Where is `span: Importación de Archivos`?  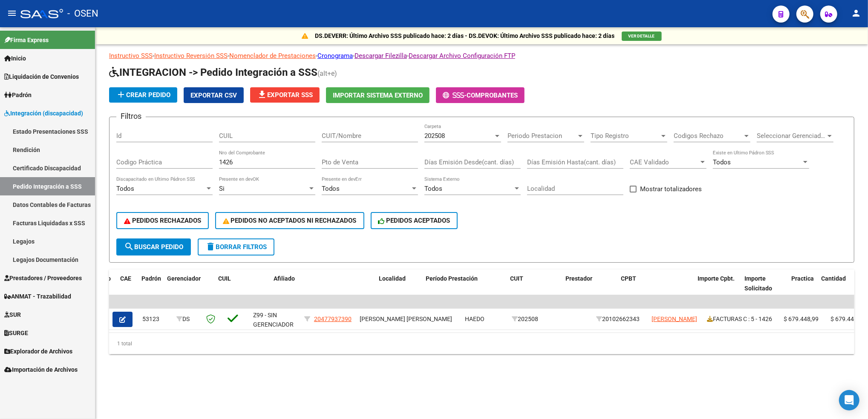 span: Importación de Archivos is located at coordinates (41, 370).